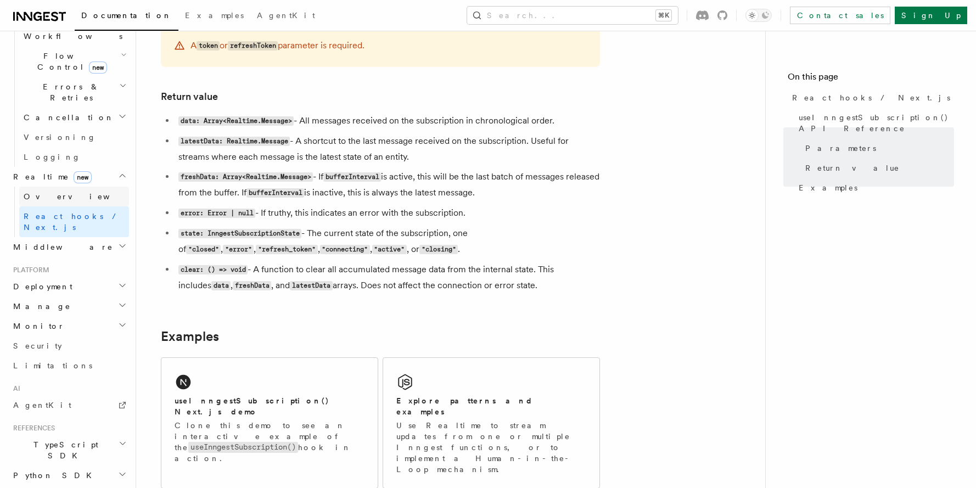  Describe the element at coordinates (345, 249) in the screenshot. I see `code: "connecting"` at that location.